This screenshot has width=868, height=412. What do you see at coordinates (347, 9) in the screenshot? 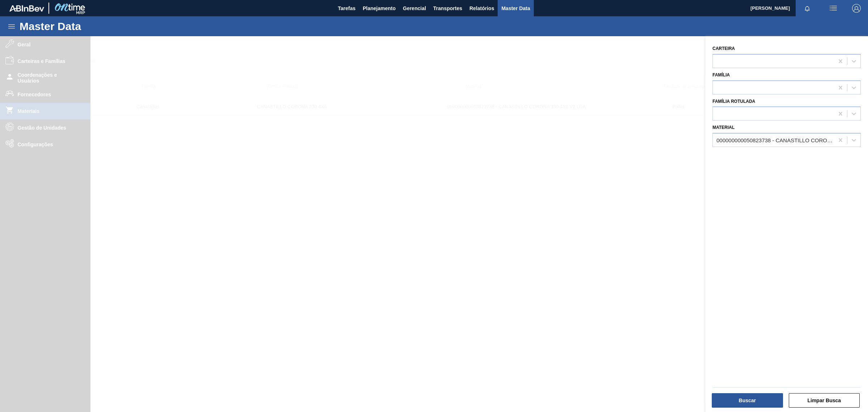
I see `span: Tarefas` at bounding box center [347, 9].